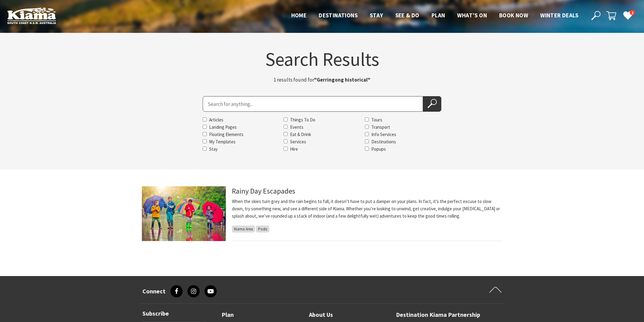 The image size is (644, 322). Describe the element at coordinates (226, 134) in the screenshot. I see `label: Floating Elements` at that location.